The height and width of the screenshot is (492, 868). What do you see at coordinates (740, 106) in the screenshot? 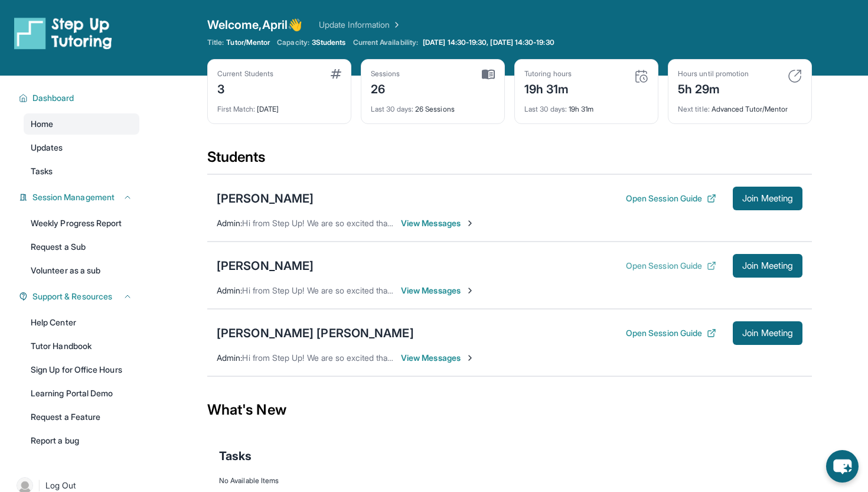
I see `div: Advanced Tutor/Mentor` at bounding box center [740, 106].